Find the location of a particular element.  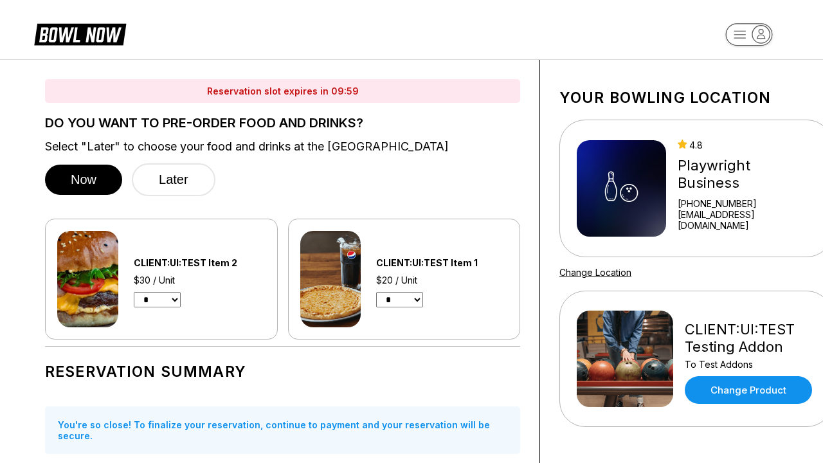

div: Playwright Business is located at coordinates (746, 174).